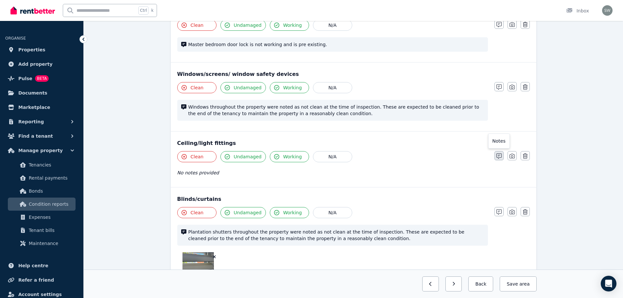  Describe the element at coordinates (51, 178) in the screenshot. I see `span: Rental payments` at that location.